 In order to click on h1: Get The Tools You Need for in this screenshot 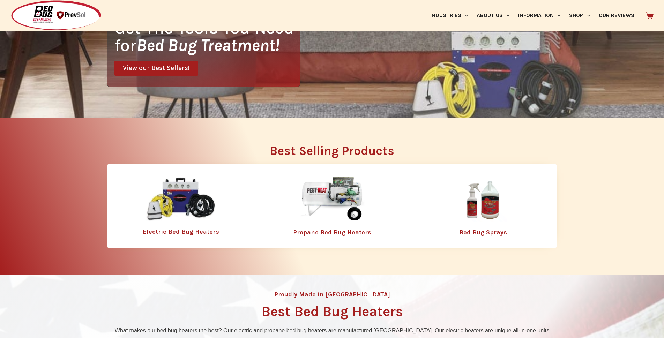, I will do `click(207, 37)`.